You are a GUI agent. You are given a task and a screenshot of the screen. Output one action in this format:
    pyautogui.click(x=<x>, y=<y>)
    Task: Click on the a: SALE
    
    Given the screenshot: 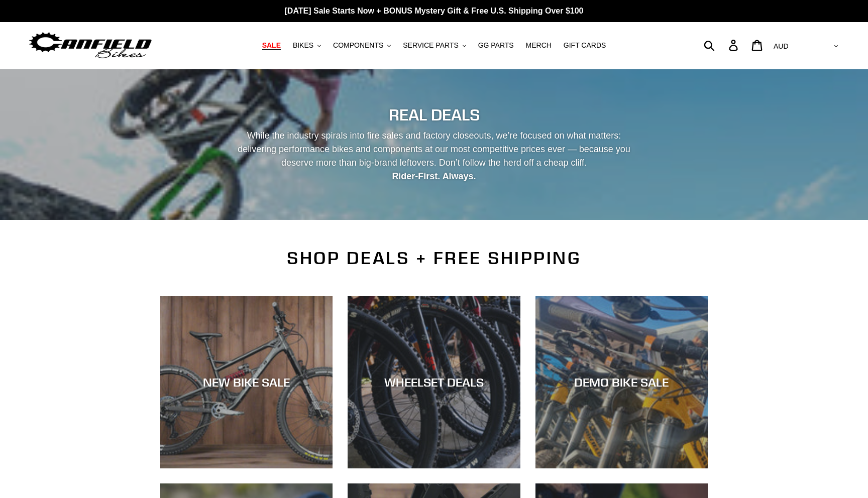 What is the action you would take?
    pyautogui.click(x=271, y=45)
    